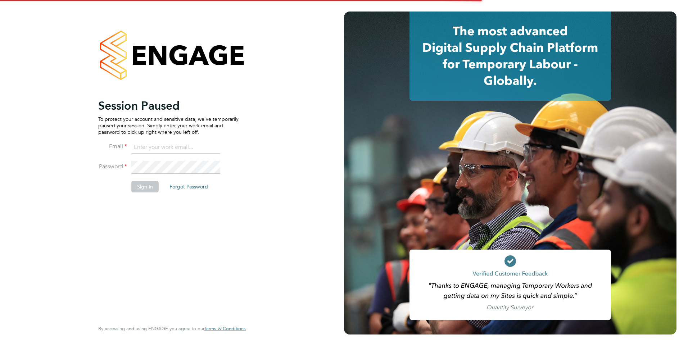 Image resolution: width=688 pixels, height=346 pixels. Describe the element at coordinates (189, 187) in the screenshot. I see `button: Forgot Password` at that location.